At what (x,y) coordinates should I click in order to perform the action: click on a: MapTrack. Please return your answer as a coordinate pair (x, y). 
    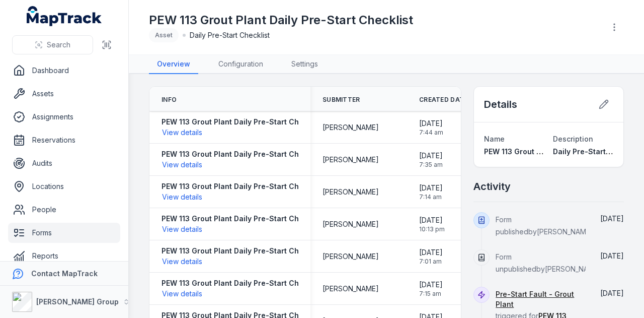
    Looking at the image, I should click on (64, 16).